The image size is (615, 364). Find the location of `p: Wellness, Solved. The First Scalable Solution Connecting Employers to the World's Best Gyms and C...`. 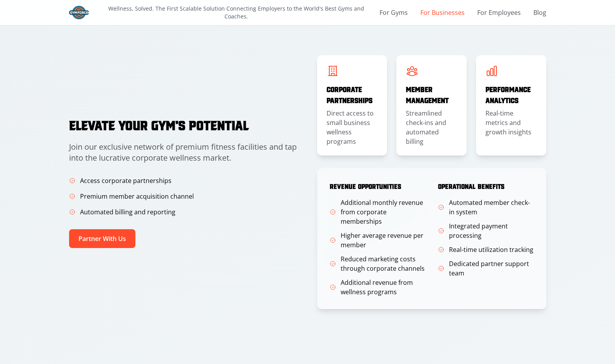

p: Wellness, Solved. The First Scalable Solution Connecting Employers to the World's Best Gyms and C... is located at coordinates (236, 12).